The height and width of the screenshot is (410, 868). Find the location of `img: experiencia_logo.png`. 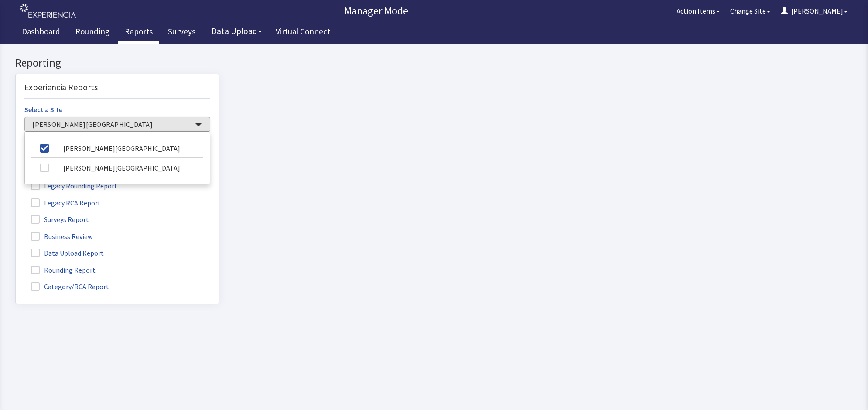

img: experiencia_logo.png is located at coordinates (48, 11).